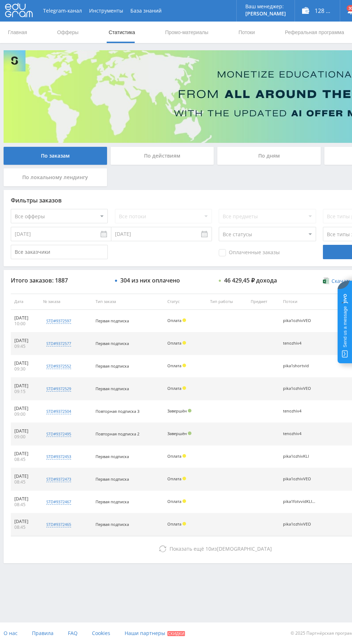  What do you see at coordinates (43, 633) in the screenshot?
I see `a: Правила` at bounding box center [43, 633].